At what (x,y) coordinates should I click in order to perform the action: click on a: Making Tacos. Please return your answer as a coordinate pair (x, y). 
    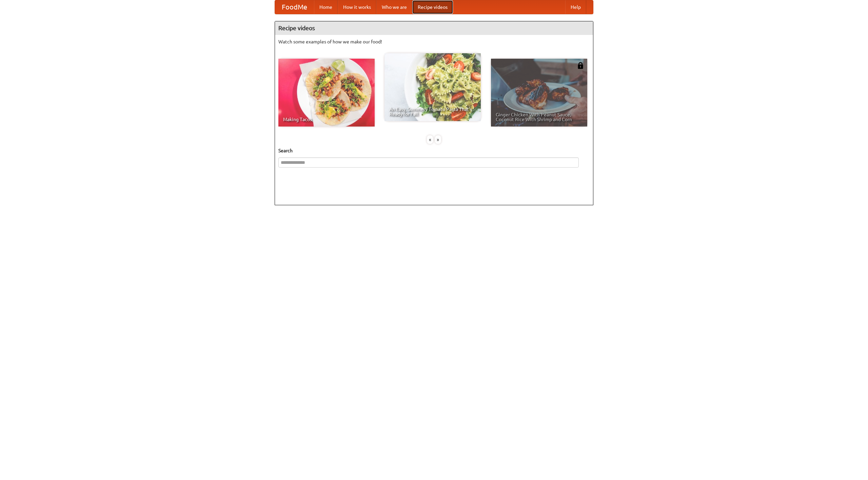
    Looking at the image, I should click on (326, 92).